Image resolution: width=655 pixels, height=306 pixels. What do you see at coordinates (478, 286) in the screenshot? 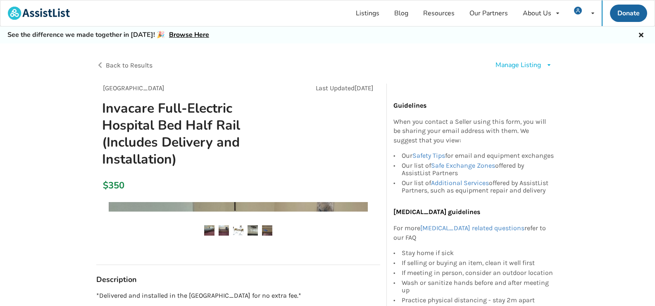
I see `div: Wash or sanitize hands before and after meeting up` at bounding box center [478, 286].